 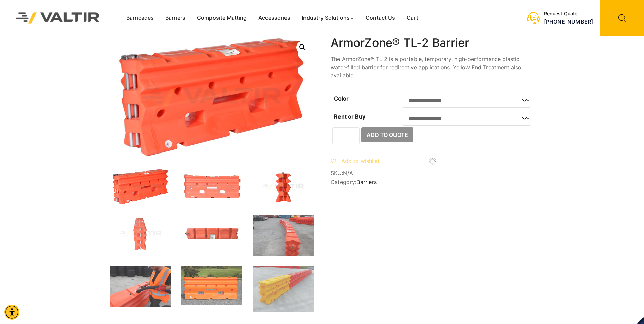 I want to click on img: IMG_8185-scaled-1.jpg, so click(x=140, y=287).